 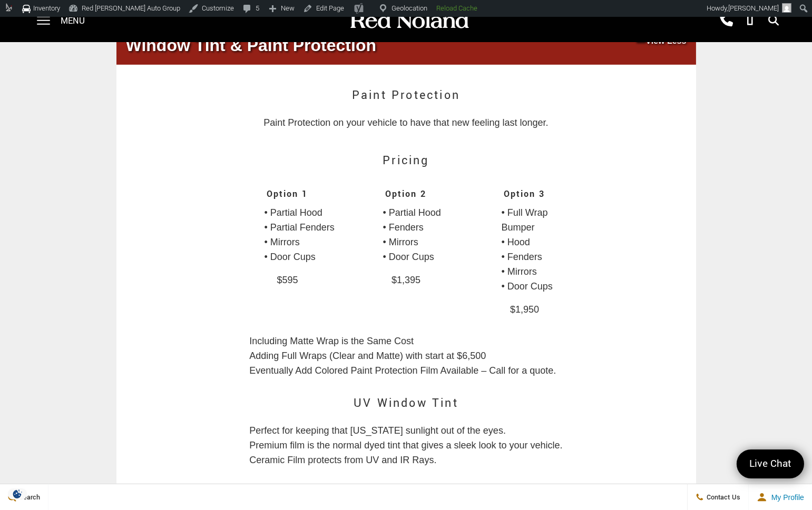 I want to click on p: $1,395, so click(x=406, y=280).